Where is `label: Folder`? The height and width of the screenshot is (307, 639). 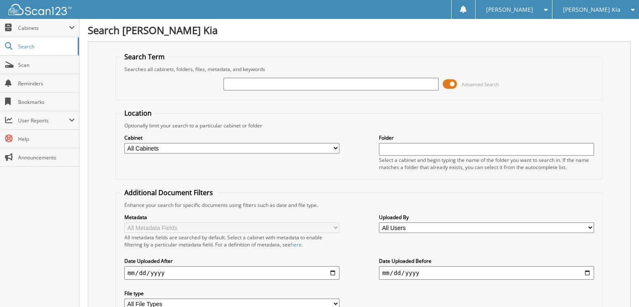 label: Folder is located at coordinates (486, 137).